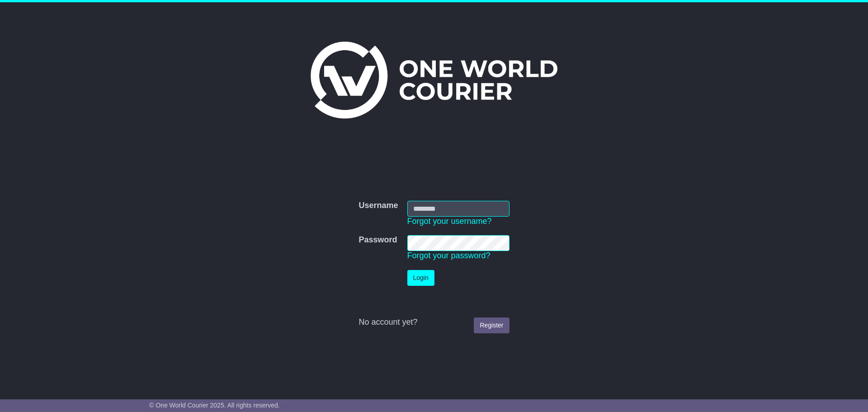 The width and height of the screenshot is (868, 412). Describe the element at coordinates (421, 278) in the screenshot. I see `button: Login` at that location.